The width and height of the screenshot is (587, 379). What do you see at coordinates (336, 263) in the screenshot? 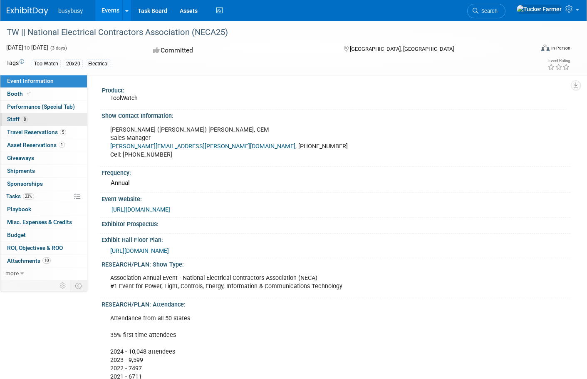
I see `div: RESEARCH/PLAN: Show Type:` at bounding box center [336, 263].